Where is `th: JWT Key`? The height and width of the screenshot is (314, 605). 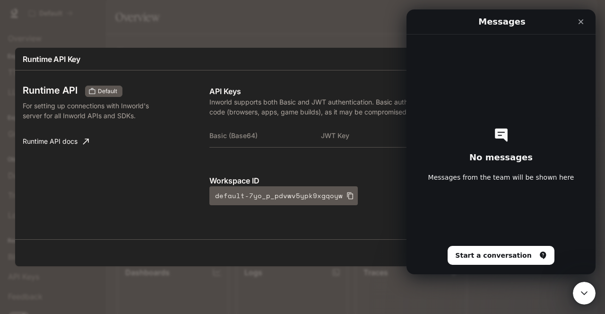
th: JWT Key is located at coordinates (376, 136).